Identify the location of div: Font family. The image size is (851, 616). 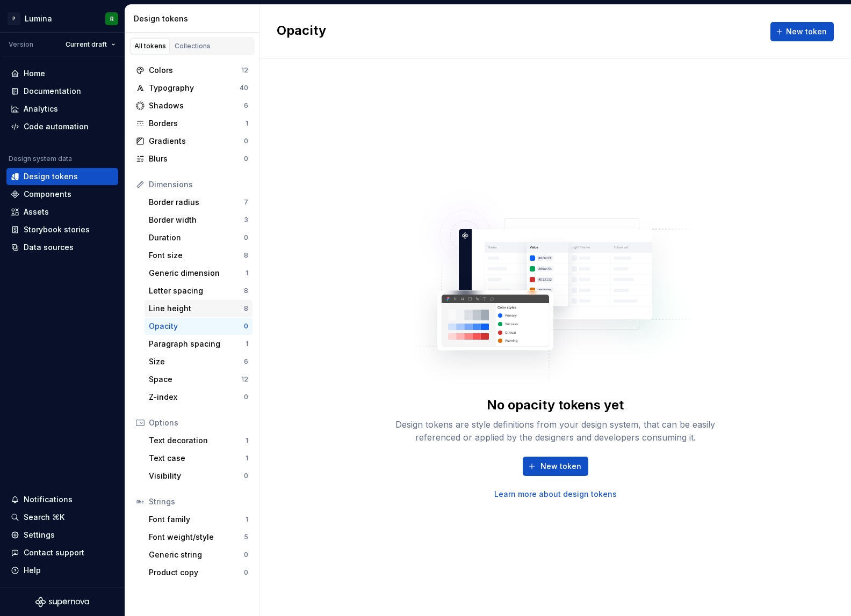
(198, 520).